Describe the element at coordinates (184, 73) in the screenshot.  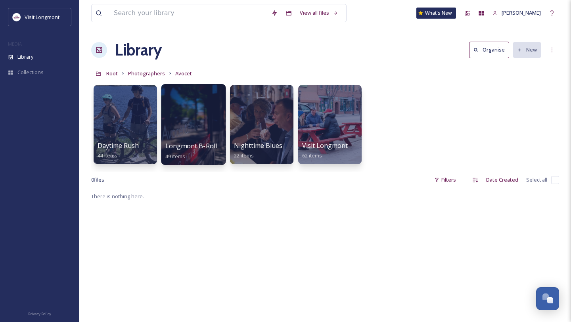
I see `a: Avocet` at that location.